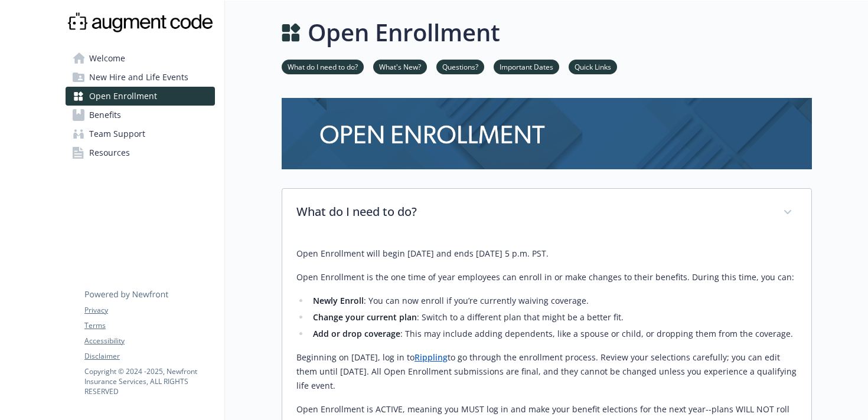 The height and width of the screenshot is (420, 868). What do you see at coordinates (365, 317) in the screenshot?
I see `strong: Change your current plan` at bounding box center [365, 317].